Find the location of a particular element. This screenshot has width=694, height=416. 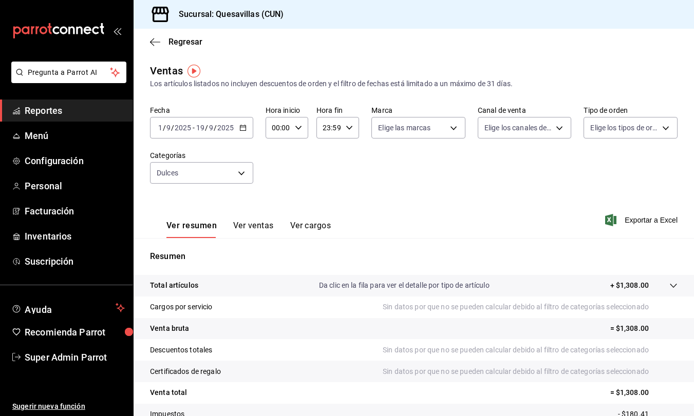

p: Total artículos is located at coordinates (174, 285).